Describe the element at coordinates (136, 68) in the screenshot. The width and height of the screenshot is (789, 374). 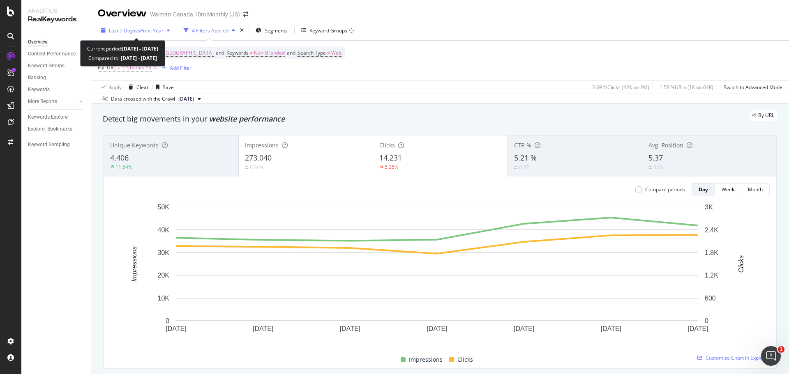
I see `span: ^.*/home/.*$` at that location.